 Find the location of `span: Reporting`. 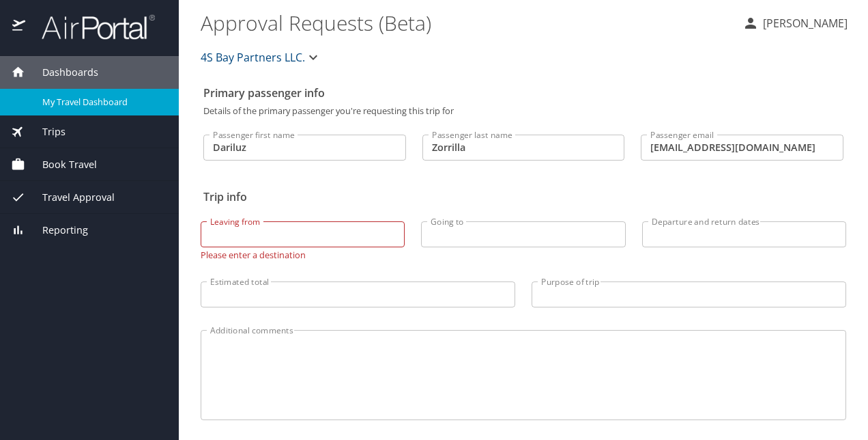

span: Reporting is located at coordinates (57, 230).